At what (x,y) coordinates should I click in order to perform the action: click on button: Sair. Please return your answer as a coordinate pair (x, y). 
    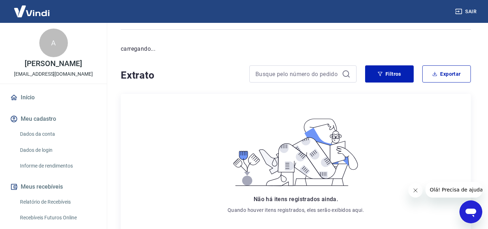
    Looking at the image, I should click on (467, 11).